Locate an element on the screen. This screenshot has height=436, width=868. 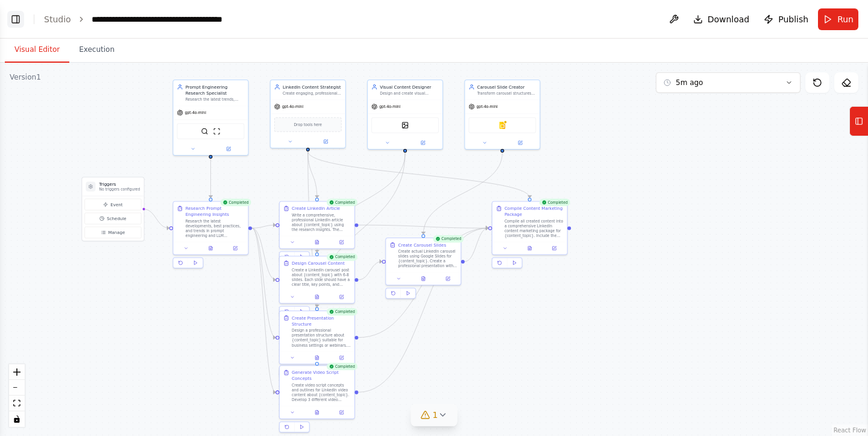
img: SerperDevTool is located at coordinates (204, 132).